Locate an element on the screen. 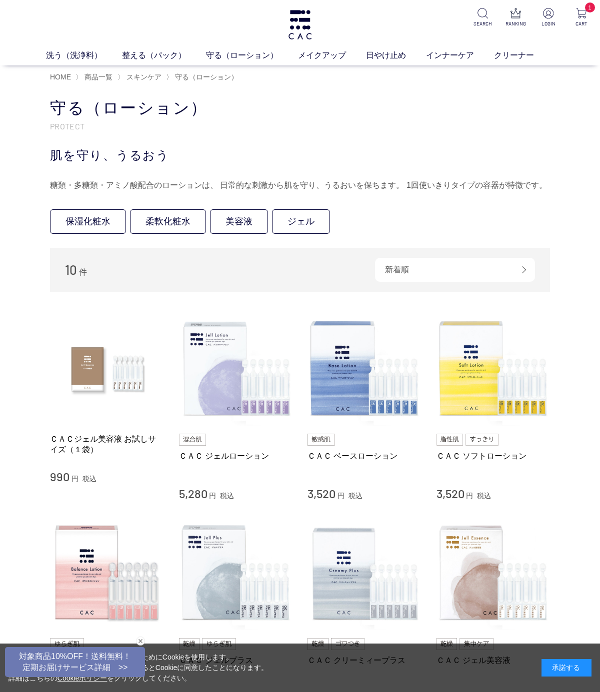 This screenshot has height=692, width=600. a: 美容液 is located at coordinates (239, 221).